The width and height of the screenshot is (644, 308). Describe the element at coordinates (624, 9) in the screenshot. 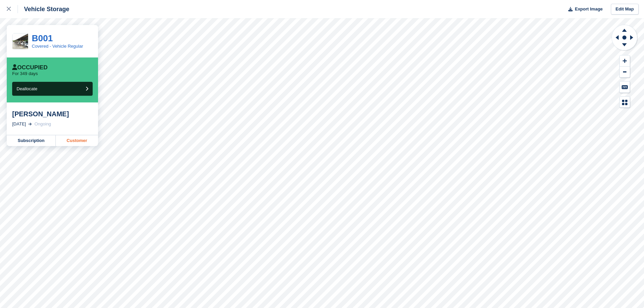

I see `a: Edit Map` at that location.